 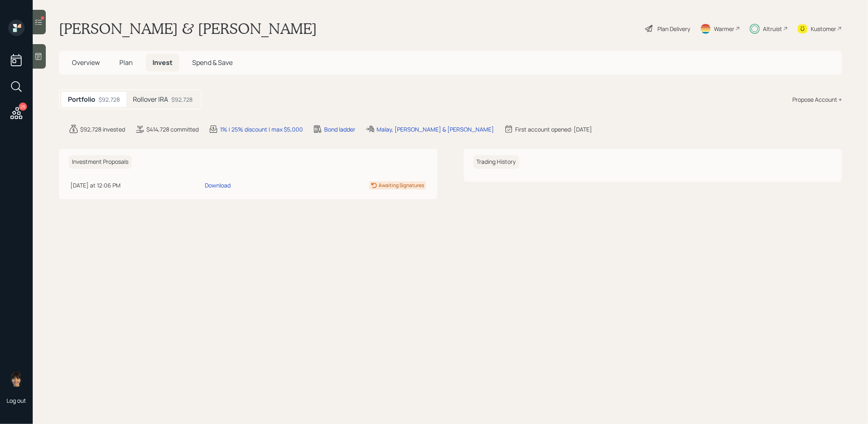 I want to click on div: Awaiting Signatures, so click(x=402, y=185).